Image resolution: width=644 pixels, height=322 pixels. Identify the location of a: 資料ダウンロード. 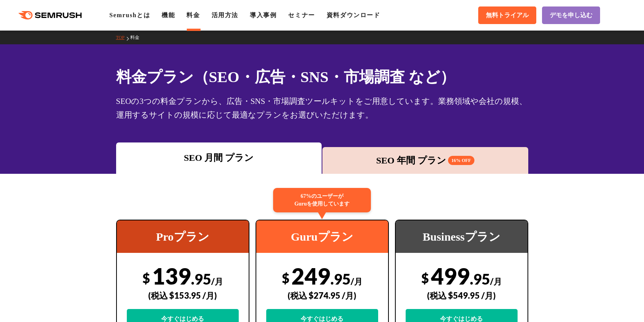
(353, 15).